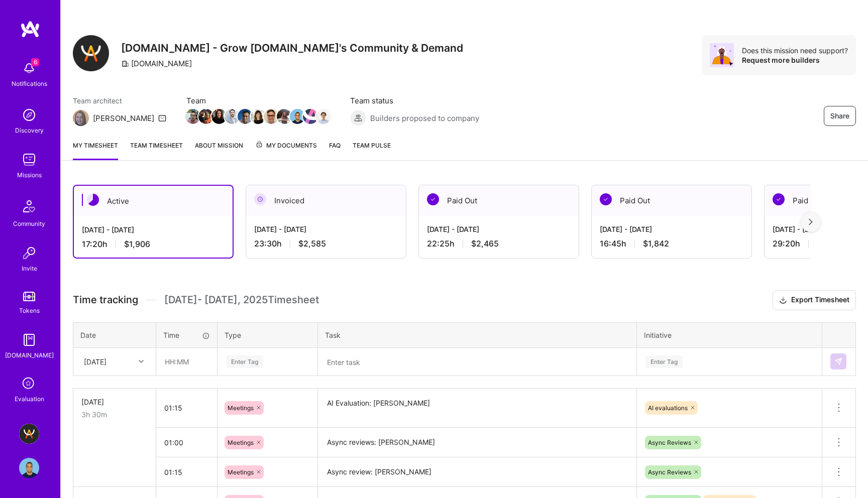  Describe the element at coordinates (35, 63) in the screenshot. I see `span: 6` at that location.